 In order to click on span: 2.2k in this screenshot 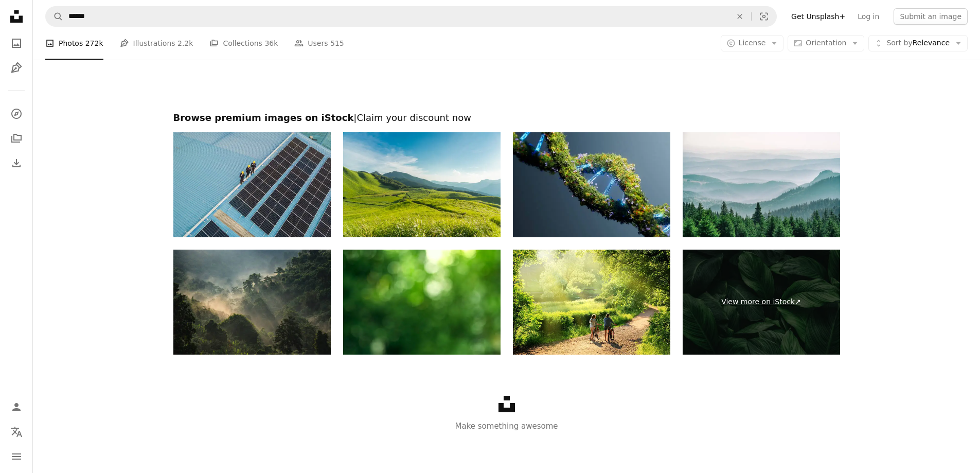, I will do `click(185, 43)`.